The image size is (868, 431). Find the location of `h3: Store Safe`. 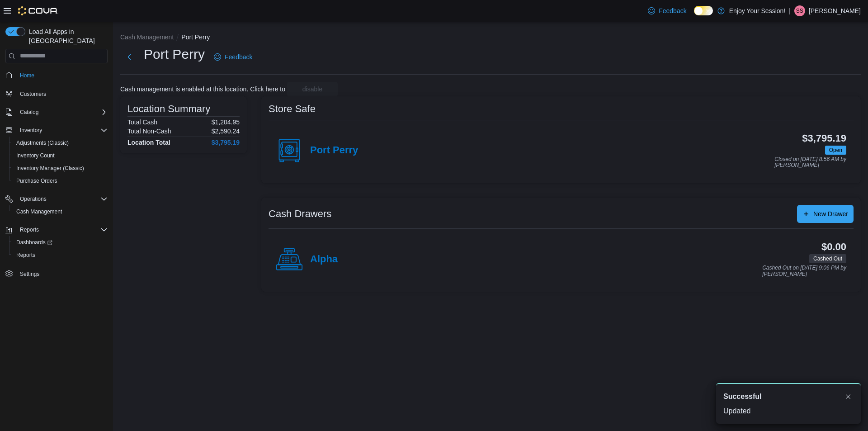

h3: Store Safe is located at coordinates (292, 109).